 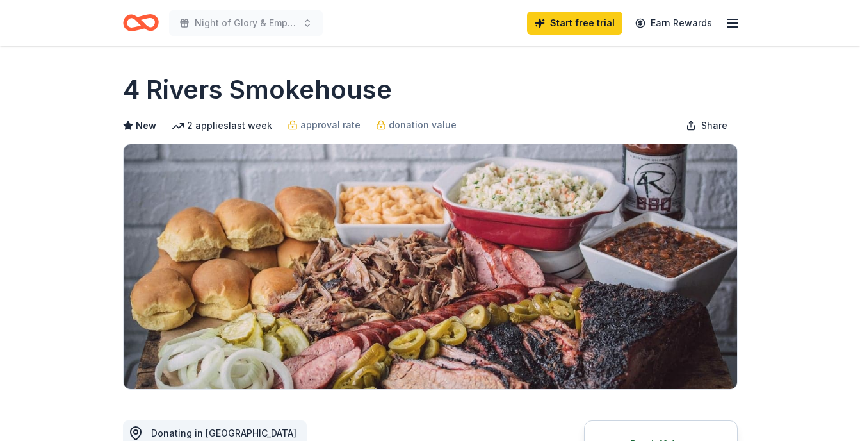 What do you see at coordinates (714, 126) in the screenshot?
I see `span: Share` at bounding box center [714, 126].